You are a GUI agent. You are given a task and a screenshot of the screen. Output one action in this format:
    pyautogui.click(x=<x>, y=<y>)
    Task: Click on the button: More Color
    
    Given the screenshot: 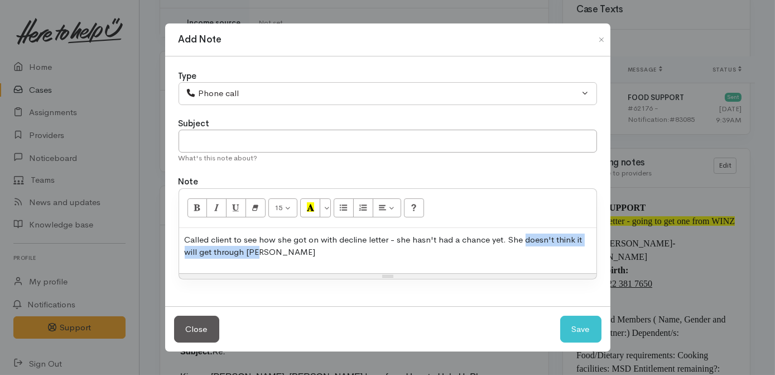 What is the action you would take?
    pyautogui.click(x=325, y=208)
    